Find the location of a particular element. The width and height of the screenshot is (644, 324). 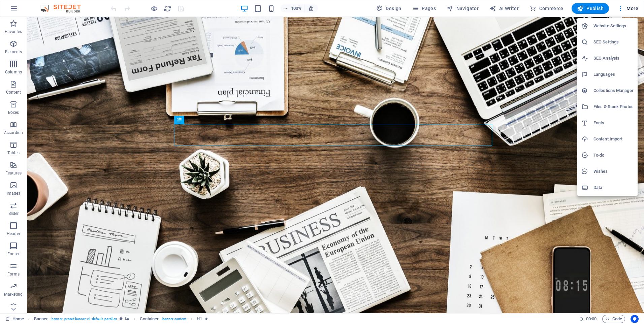

h6: SEO Analysis is located at coordinates (613, 58).